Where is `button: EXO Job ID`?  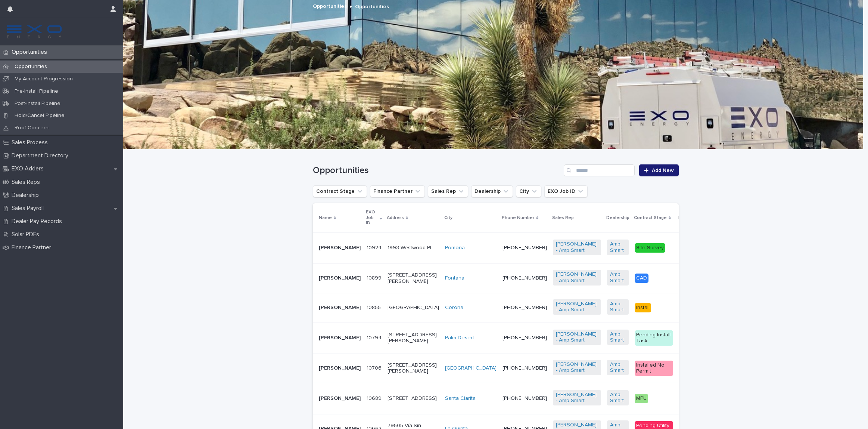
button: EXO Job ID is located at coordinates (566, 191).